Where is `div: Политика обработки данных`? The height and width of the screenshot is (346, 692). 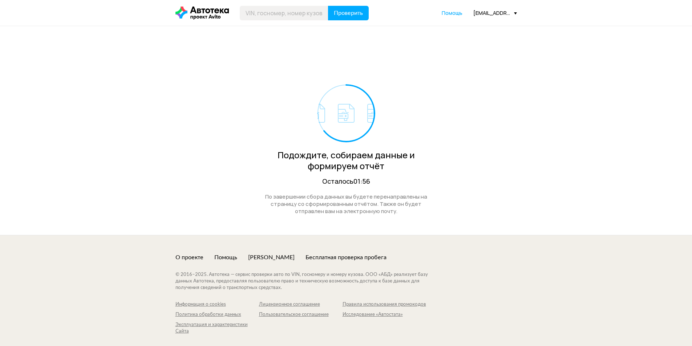 div: Политика обработки данных is located at coordinates (217, 315).